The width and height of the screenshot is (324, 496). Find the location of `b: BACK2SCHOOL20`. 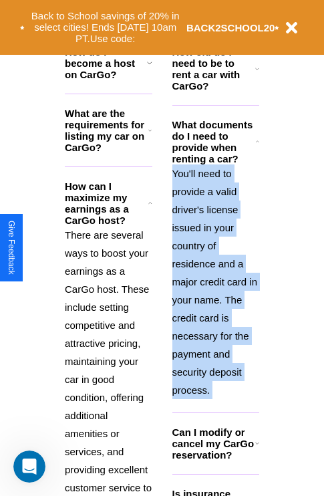

b: BACK2SCHOOL20 is located at coordinates (231, 27).